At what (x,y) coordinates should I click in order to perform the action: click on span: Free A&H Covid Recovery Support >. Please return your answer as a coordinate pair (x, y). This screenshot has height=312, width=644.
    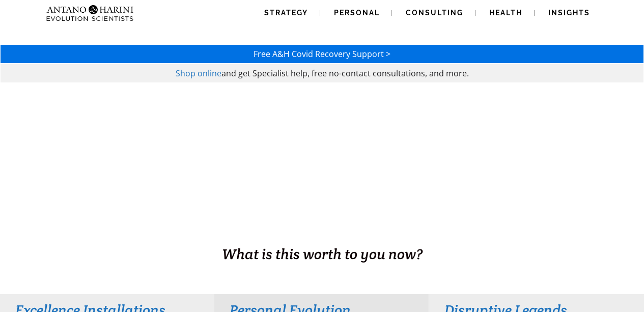
    Looking at the image, I should click on (322, 54).